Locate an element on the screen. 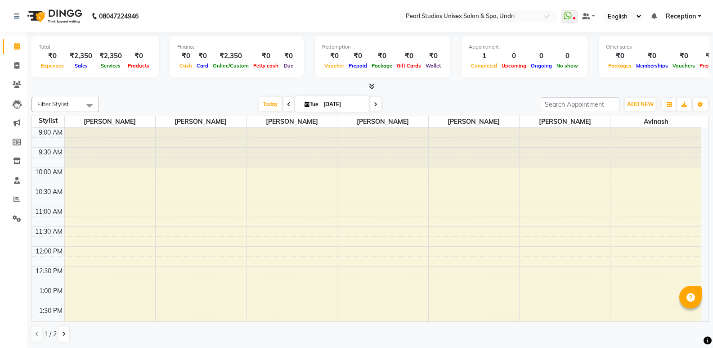 This screenshot has height=348, width=713. span: Products is located at coordinates (138, 66).